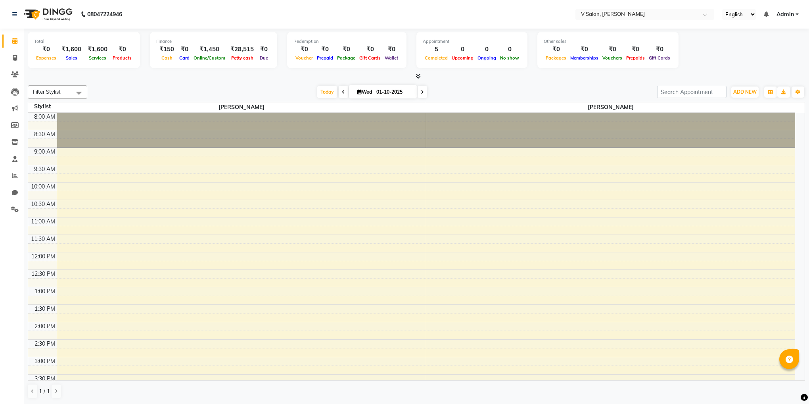 Image resolution: width=809 pixels, height=404 pixels. What do you see at coordinates (691, 92) in the screenshot?
I see `input: Search Appointment` at bounding box center [691, 92].